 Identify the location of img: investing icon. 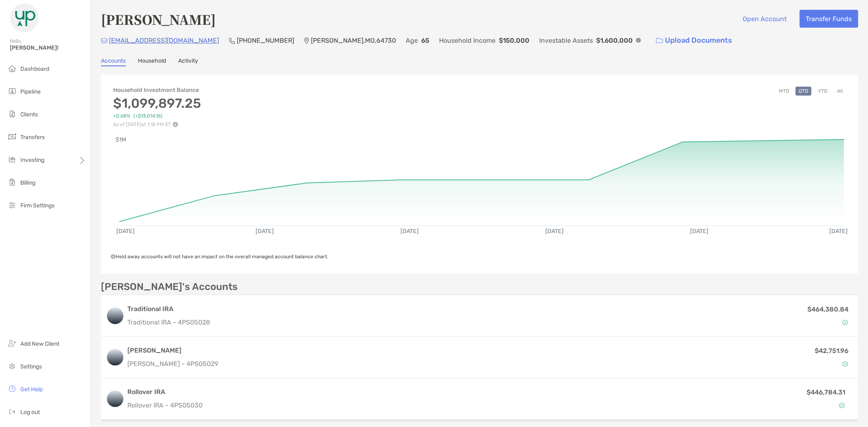
(12, 160).